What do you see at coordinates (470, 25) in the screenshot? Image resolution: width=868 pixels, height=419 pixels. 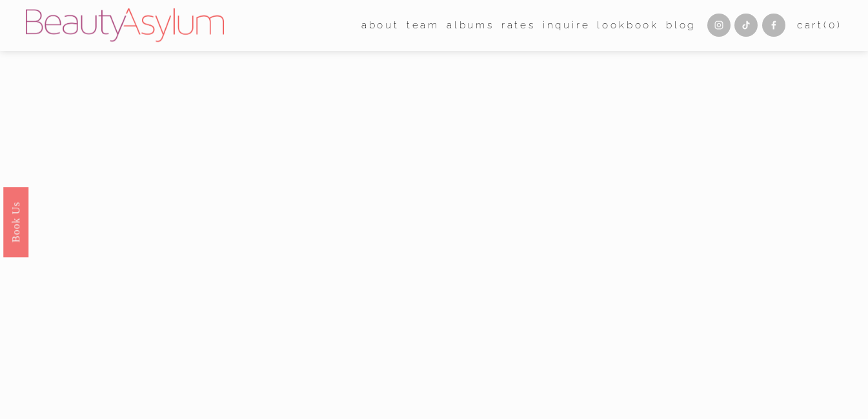 I see `a: albums` at bounding box center [470, 25].